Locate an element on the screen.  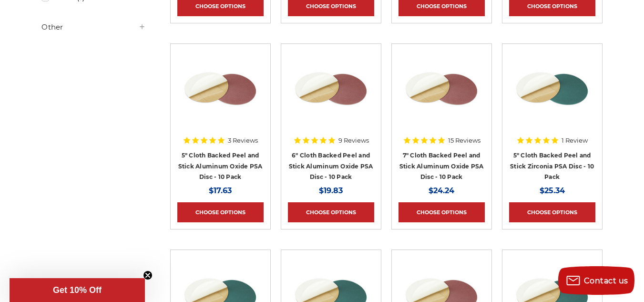
img: 7 inch Aluminum Oxide PSA Sanding Disc with Cloth Backing is located at coordinates (441, 89).